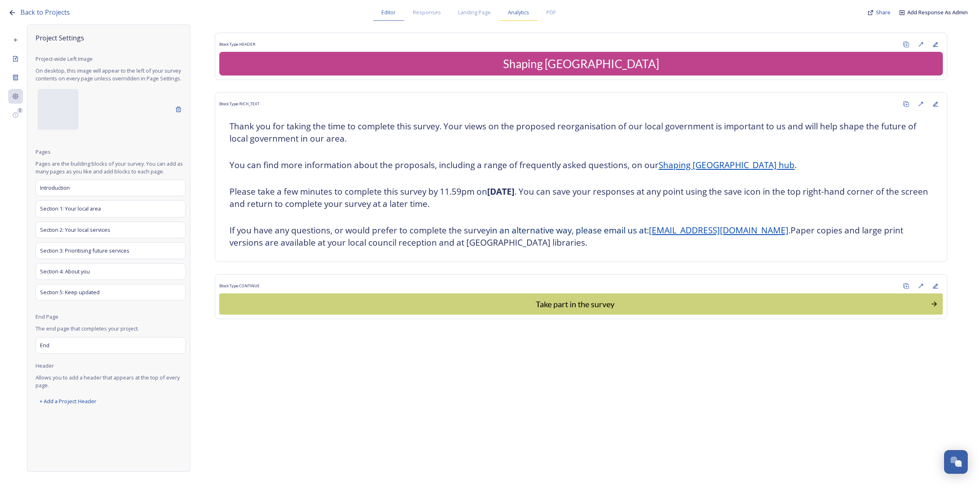 Image resolution: width=980 pixels, height=486 pixels. What do you see at coordinates (581, 197) in the screenshot?
I see `h3: Please take a few minutes to complete this survey by 11.59pm on . You can save your responses at ...` at bounding box center [581, 197].